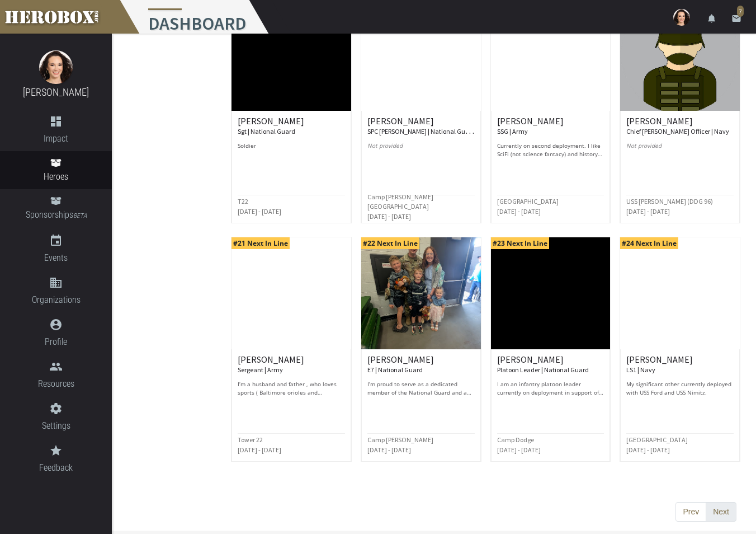 The width and height of the screenshot is (756, 534). What do you see at coordinates (515, 439) in the screenshot?
I see `small: Camp Dodge` at bounding box center [515, 439].